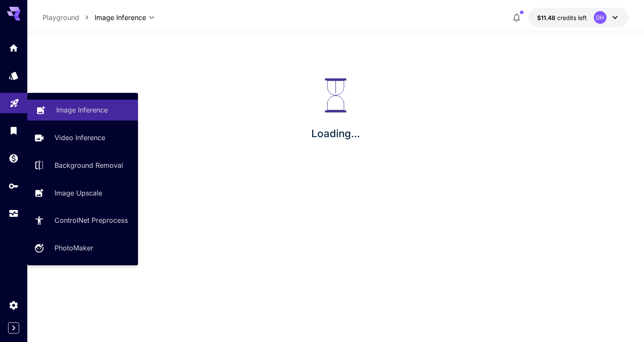 Image resolution: width=644 pixels, height=342 pixels. What do you see at coordinates (68, 18) in the screenshot?
I see `nav: breadcrumb` at bounding box center [68, 18].